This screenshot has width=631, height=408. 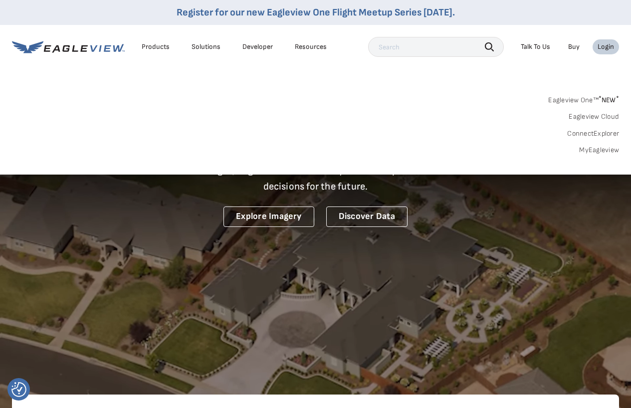 I want to click on img: Revisit consent button, so click(x=19, y=390).